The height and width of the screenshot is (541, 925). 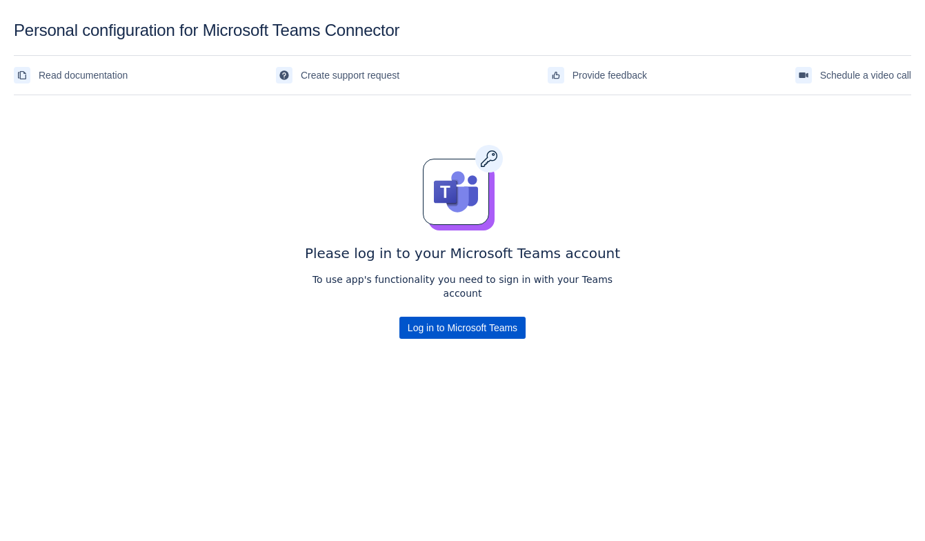 What do you see at coordinates (865, 75) in the screenshot?
I see `span: Schedule a video call` at bounding box center [865, 75].